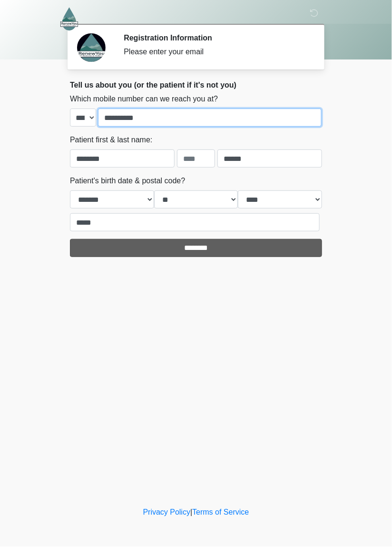  What do you see at coordinates (215, 37) in the screenshot?
I see `h2: Registration Information` at bounding box center [215, 37].